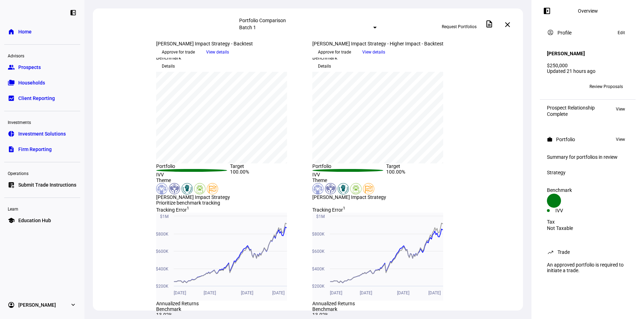 This screenshot has height=319, width=644. What do you see at coordinates (11, 133) in the screenshot?
I see `eth-mat-symbol: pie_chart` at bounding box center [11, 133].